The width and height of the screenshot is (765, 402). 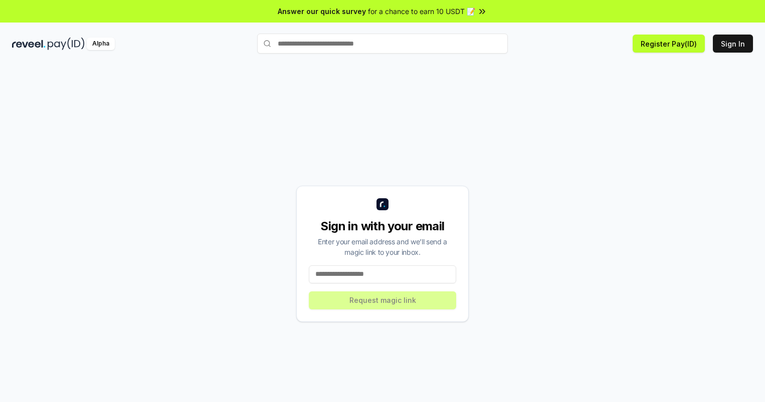 I want to click on button: Register Pay(ID), so click(x=668, y=44).